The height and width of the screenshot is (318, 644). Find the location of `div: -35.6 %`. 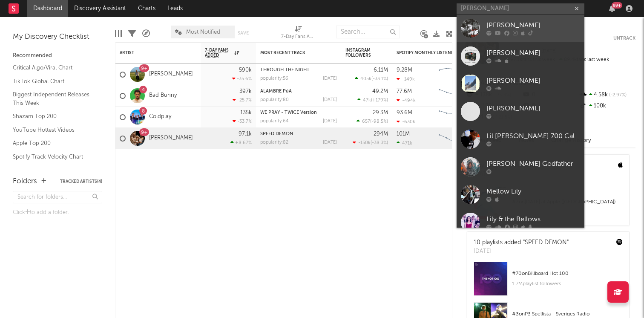

div: -35.6 % is located at coordinates (241, 78).